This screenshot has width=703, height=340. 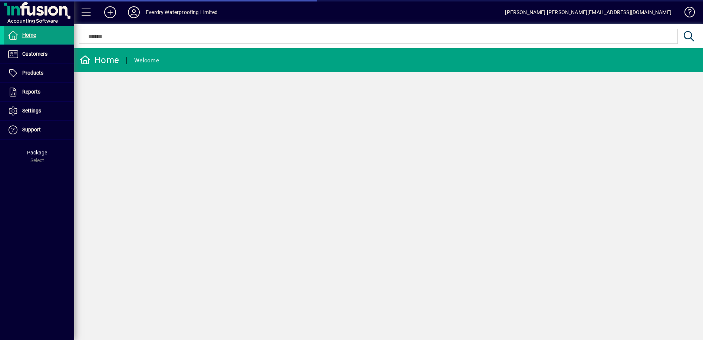 What do you see at coordinates (39, 92) in the screenshot?
I see `a: Reports` at bounding box center [39, 92].